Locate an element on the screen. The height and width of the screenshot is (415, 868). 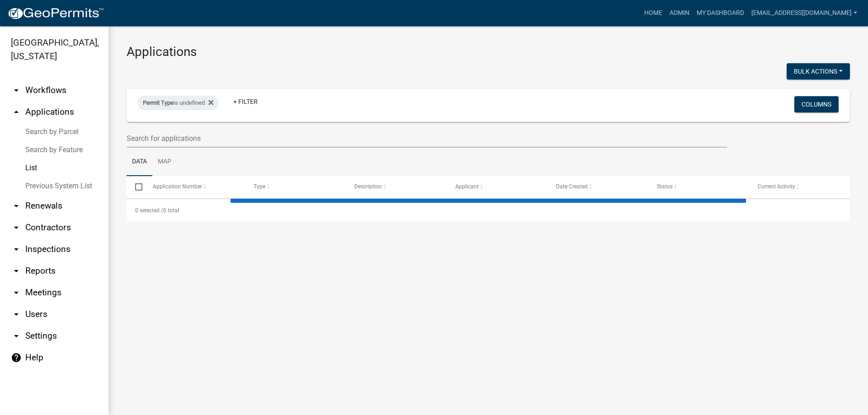
button: Bulk Actions is located at coordinates (818, 71).